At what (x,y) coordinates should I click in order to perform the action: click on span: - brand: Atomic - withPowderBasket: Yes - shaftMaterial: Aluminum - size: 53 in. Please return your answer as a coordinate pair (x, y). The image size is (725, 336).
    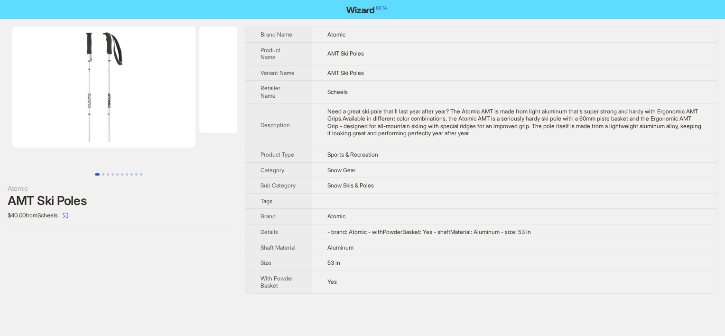
    Looking at the image, I should click on (429, 232).